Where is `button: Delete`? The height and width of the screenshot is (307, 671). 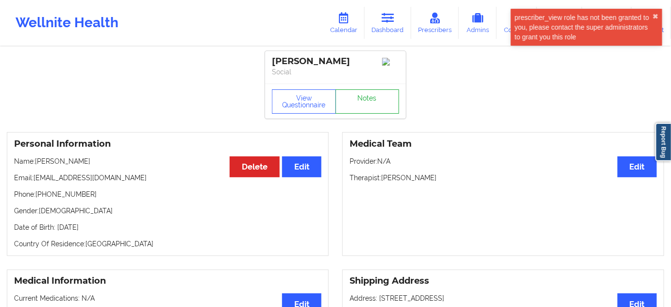 button: Delete is located at coordinates (254, 167).